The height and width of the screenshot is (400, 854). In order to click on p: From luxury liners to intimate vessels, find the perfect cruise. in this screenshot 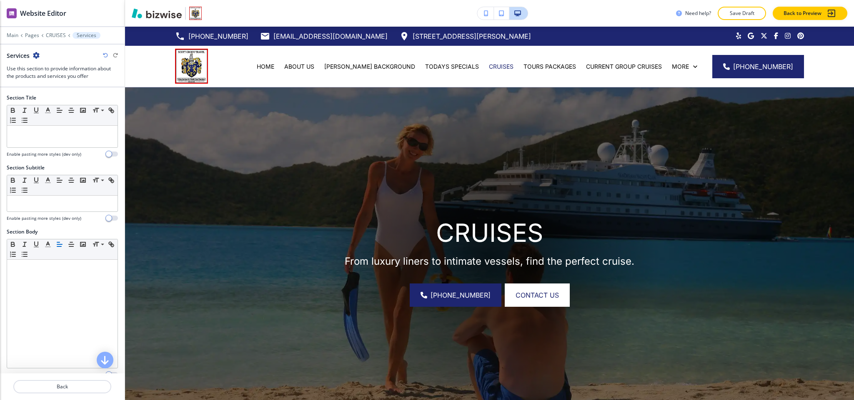, I will do `click(489, 262)`.